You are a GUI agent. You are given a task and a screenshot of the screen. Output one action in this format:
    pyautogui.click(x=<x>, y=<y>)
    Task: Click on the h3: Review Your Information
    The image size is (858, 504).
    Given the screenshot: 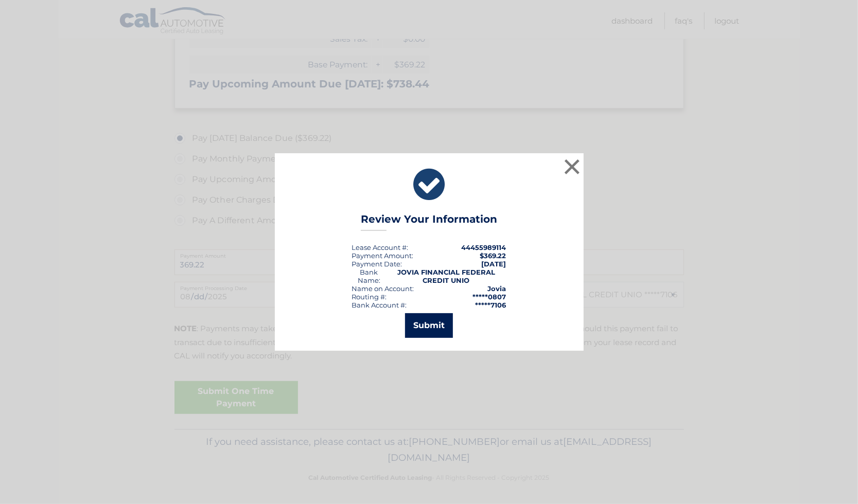 What is the action you would take?
    pyautogui.click(x=429, y=222)
    